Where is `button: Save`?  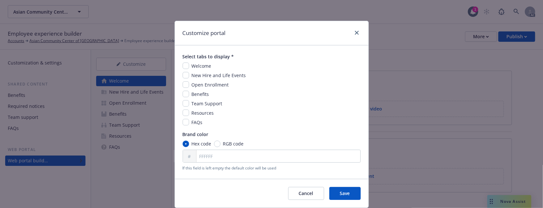
button: Save is located at coordinates (345, 193).